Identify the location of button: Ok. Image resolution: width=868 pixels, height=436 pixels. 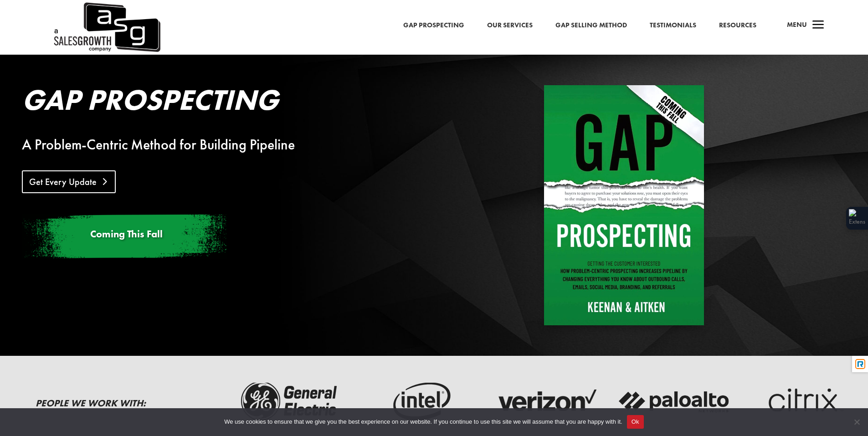
(635, 421).